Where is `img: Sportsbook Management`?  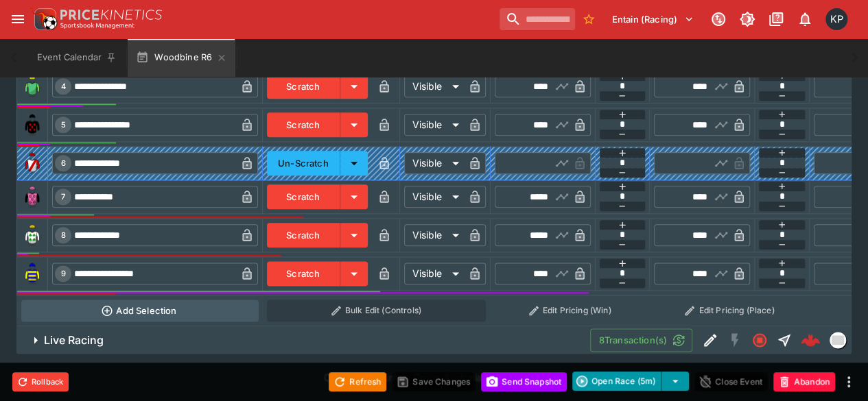 img: Sportsbook Management is located at coordinates (97, 25).